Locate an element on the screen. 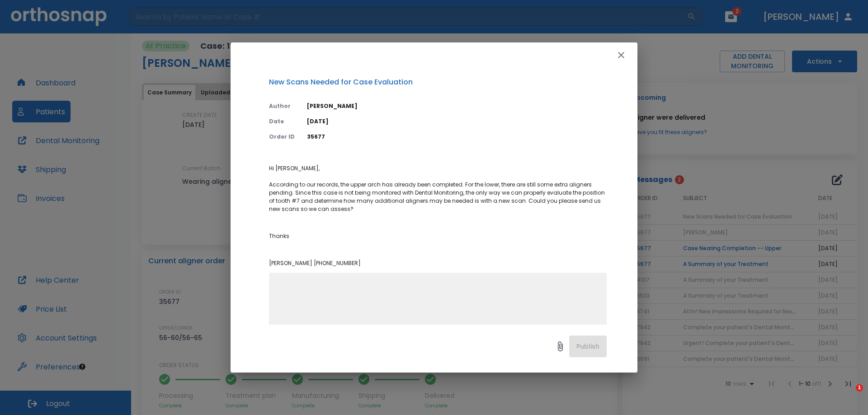 The width and height of the screenshot is (868, 415). p: Date is located at coordinates (282, 122).